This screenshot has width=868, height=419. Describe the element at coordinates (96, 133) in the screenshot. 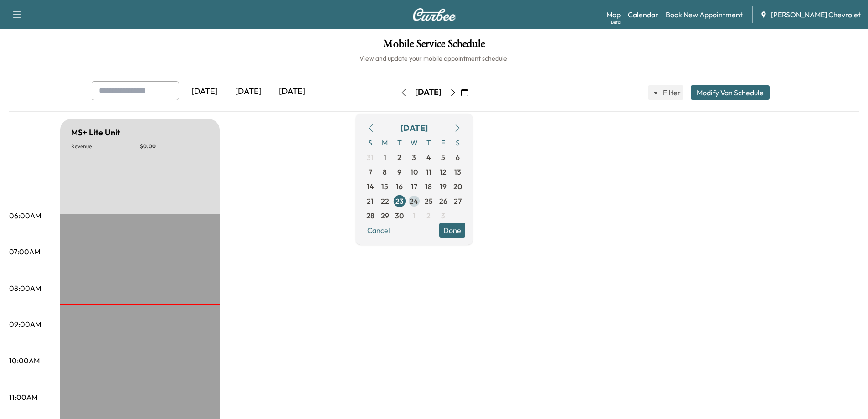

I see `h5: MS+ Lite Unit` at that location.